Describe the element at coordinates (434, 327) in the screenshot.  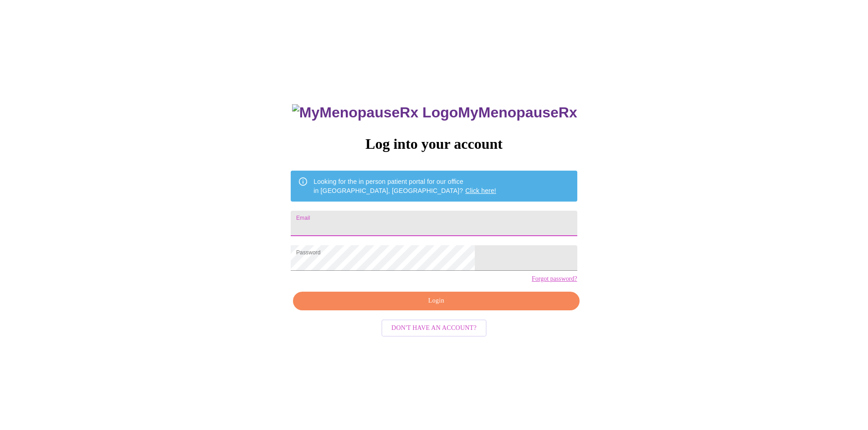
I see `a: Don't have an account?` at that location.